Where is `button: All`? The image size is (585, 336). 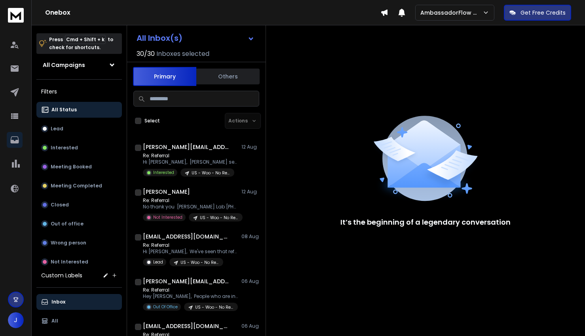
button: All is located at coordinates (79, 321).